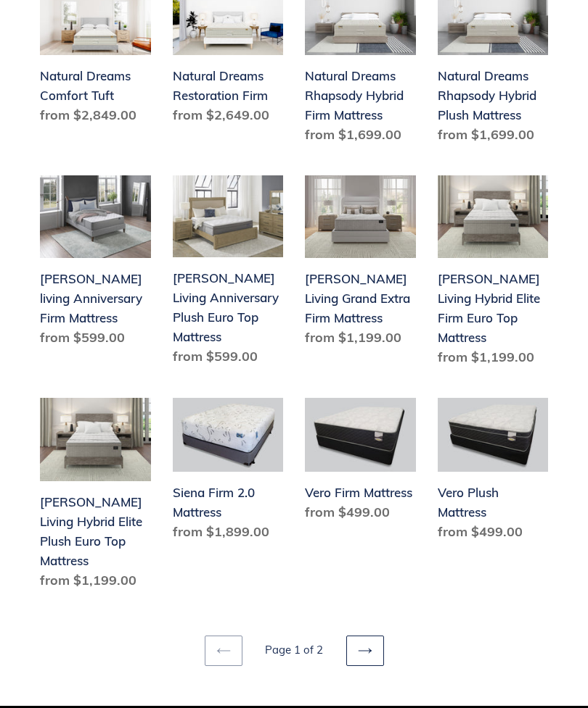 This screenshot has width=588, height=708. I want to click on a: Siena Firm 2.0 Mattress, so click(228, 473).